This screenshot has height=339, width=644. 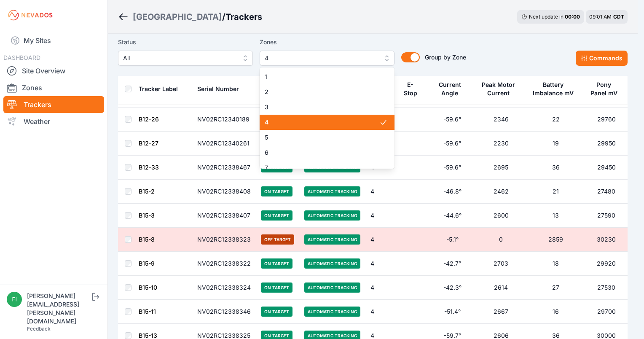 What do you see at coordinates (322, 168) in the screenshot?
I see `span: 7` at bounding box center [322, 168].